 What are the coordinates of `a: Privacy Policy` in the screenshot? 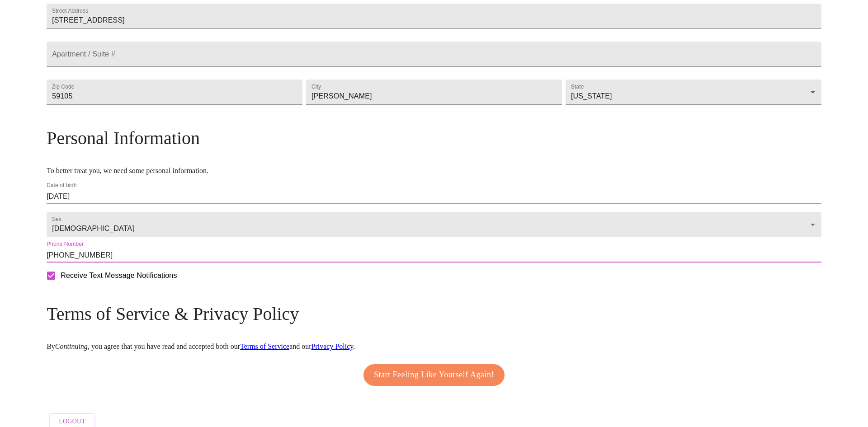 It's located at (332, 346).